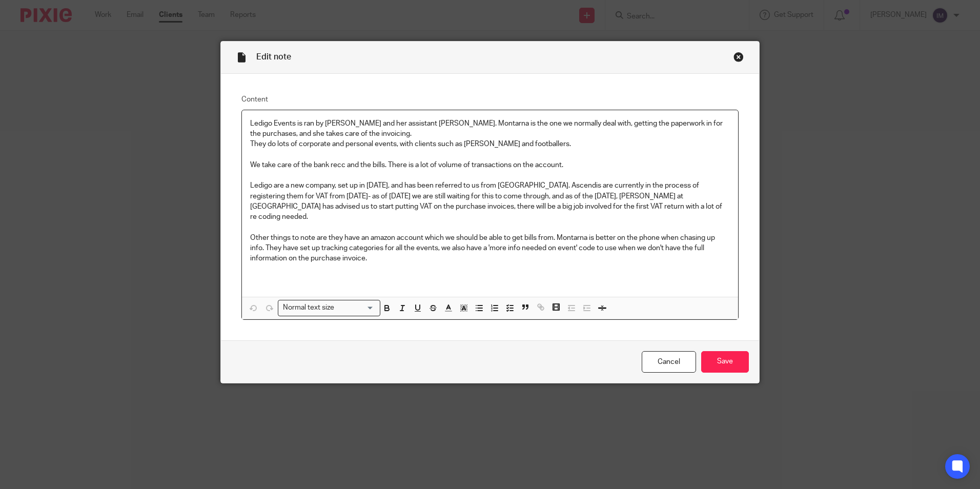 The image size is (980, 489). What do you see at coordinates (274, 57) in the screenshot?
I see `span: Edit note` at bounding box center [274, 57].